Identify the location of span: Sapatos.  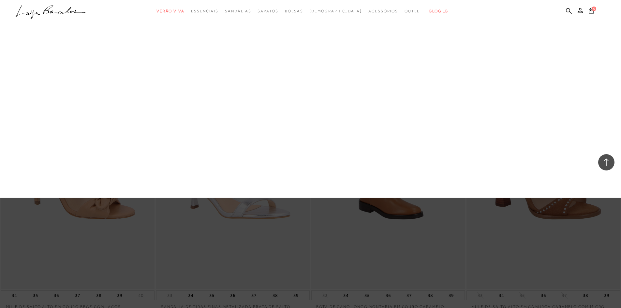
(268, 11).